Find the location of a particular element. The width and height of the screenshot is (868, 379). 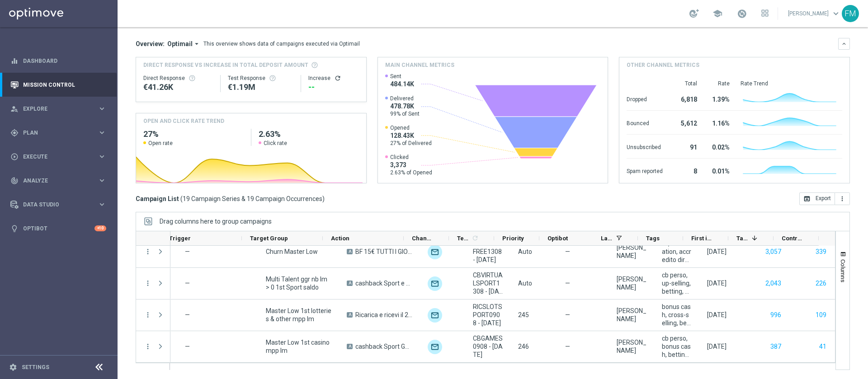

div: Bounced is located at coordinates (645, 123).